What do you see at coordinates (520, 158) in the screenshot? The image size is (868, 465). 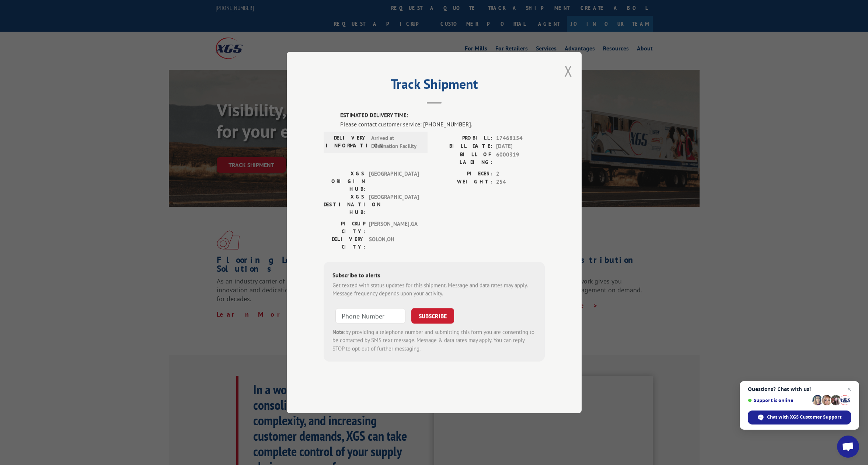 I see `span: 6000319` at bounding box center [520, 158].